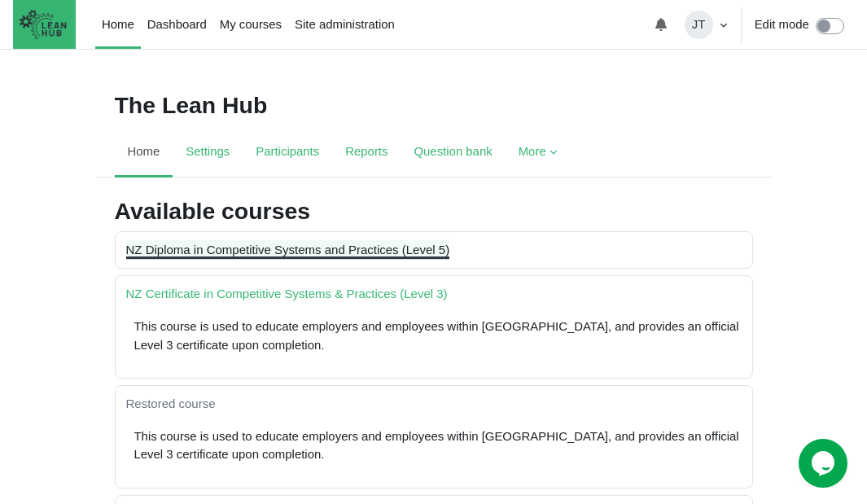 Image resolution: width=867 pixels, height=504 pixels. I want to click on a: Participants, so click(288, 153).